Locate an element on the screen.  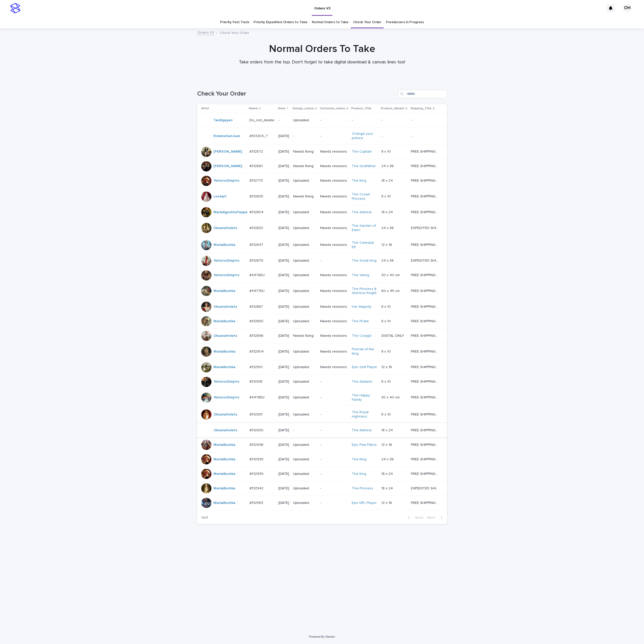
a: Portrait of the King is located at coordinates (365, 351).